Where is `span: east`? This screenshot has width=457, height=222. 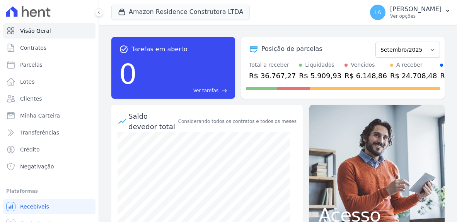 span: east is located at coordinates (224, 91).